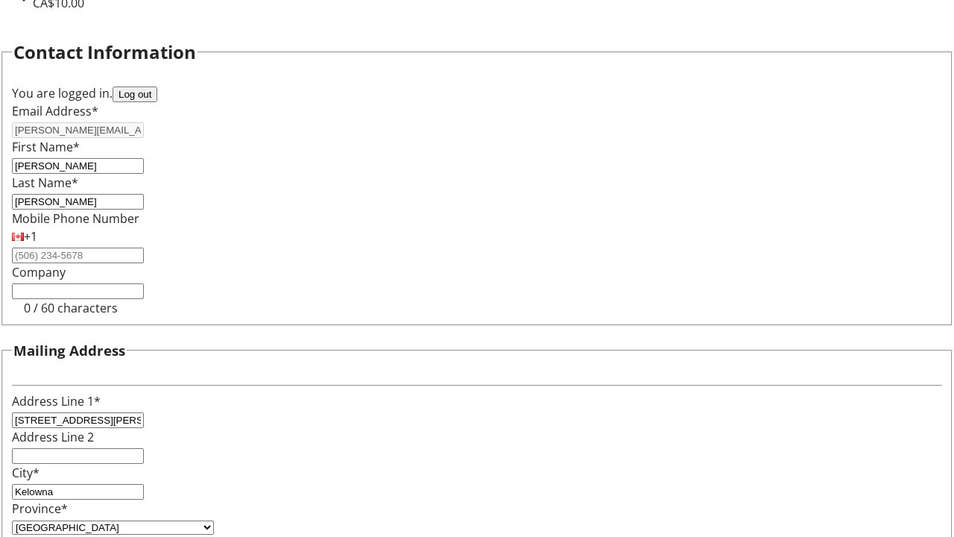 Image resolution: width=954 pixels, height=537 pixels. I want to click on h3: Mailing Address, so click(69, 350).